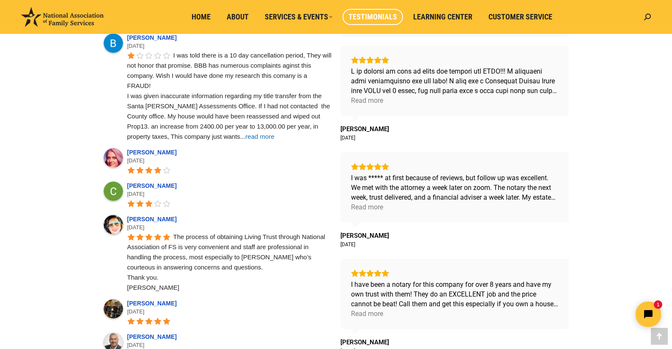  Describe the element at coordinates (520, 17) in the screenshot. I see `span: Customer Service` at that location.